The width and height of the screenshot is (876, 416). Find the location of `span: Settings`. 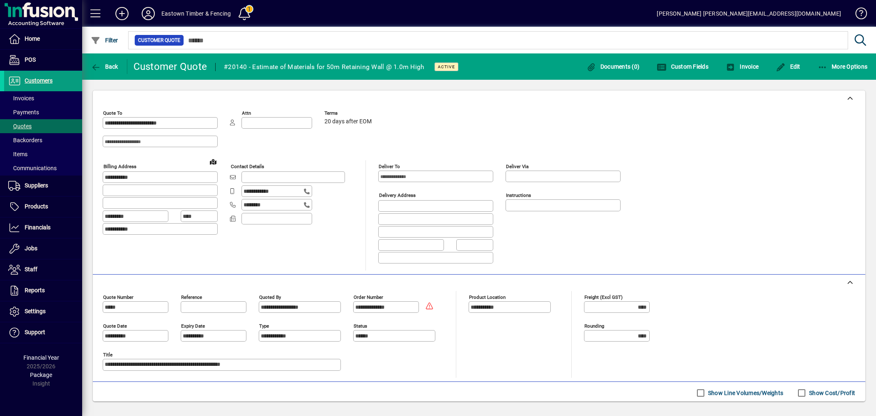

span: Settings is located at coordinates (35, 311).